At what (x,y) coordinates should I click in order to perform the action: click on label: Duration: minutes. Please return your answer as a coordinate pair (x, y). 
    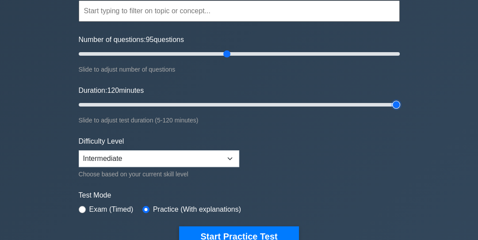
    Looking at the image, I should click on (111, 91).